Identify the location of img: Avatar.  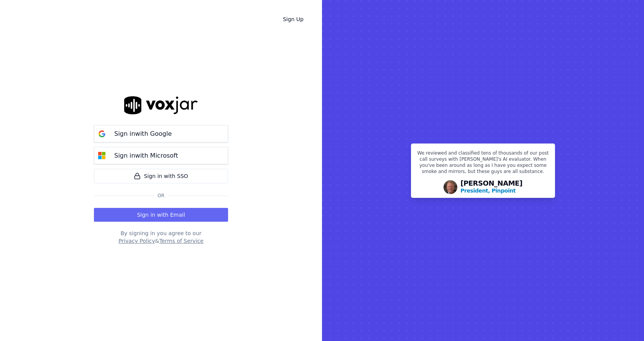
(450, 187).